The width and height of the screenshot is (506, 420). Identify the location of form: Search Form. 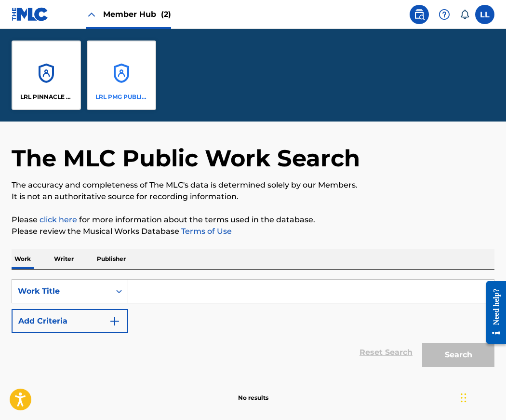
(253, 326).